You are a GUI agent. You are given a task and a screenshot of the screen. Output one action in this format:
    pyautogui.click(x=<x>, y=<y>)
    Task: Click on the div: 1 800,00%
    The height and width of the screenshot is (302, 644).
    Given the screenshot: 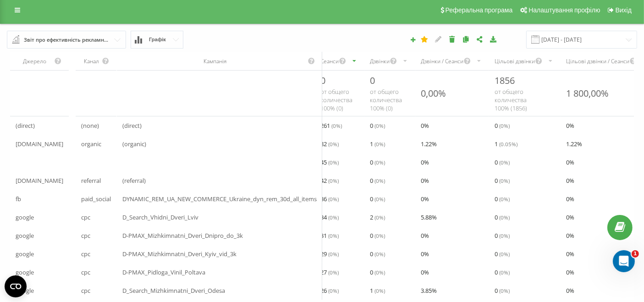 What is the action you would take?
    pyautogui.click(x=587, y=93)
    